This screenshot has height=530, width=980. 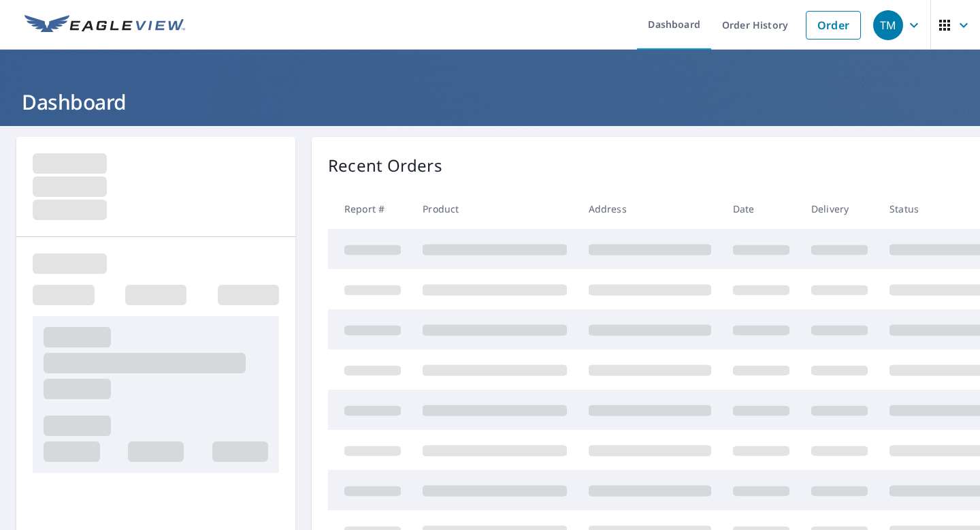 What do you see at coordinates (650, 208) in the screenshot?
I see `th: Address` at bounding box center [650, 208].